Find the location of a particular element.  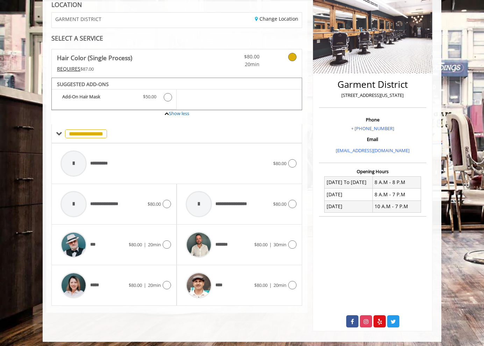

b: Add-On Hair Mask is located at coordinates (99, 97).